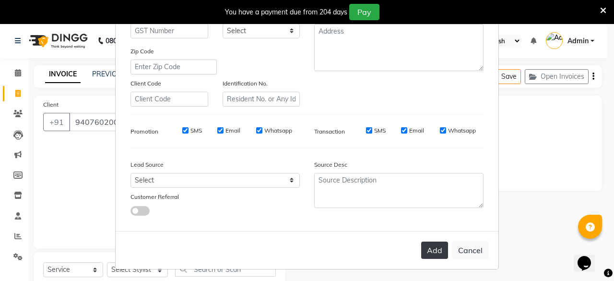  I want to click on button: Cancel, so click(470, 250).